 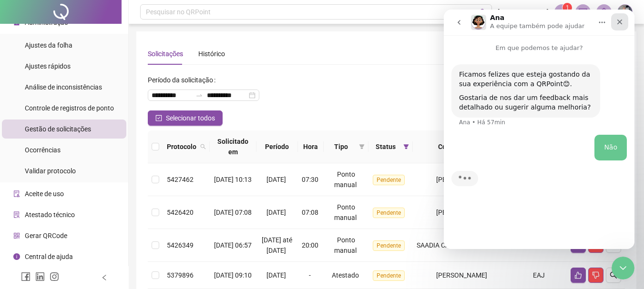 What do you see at coordinates (54, 277) in the screenshot?
I see `span: instagram` at bounding box center [54, 277].